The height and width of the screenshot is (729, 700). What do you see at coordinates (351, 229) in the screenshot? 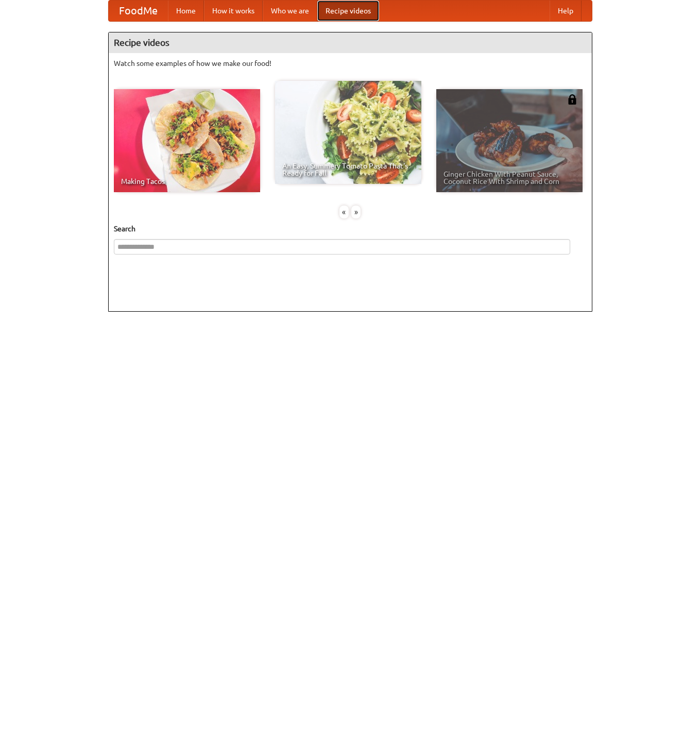
I see `h5: Search` at bounding box center [351, 229].